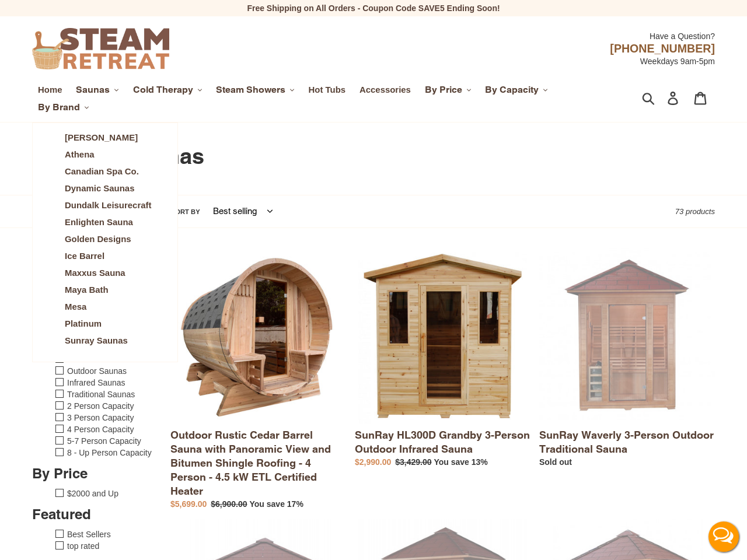 The width and height of the screenshot is (747, 560). What do you see at coordinates (64, 108) in the screenshot?
I see `button: By Brand` at bounding box center [64, 108].